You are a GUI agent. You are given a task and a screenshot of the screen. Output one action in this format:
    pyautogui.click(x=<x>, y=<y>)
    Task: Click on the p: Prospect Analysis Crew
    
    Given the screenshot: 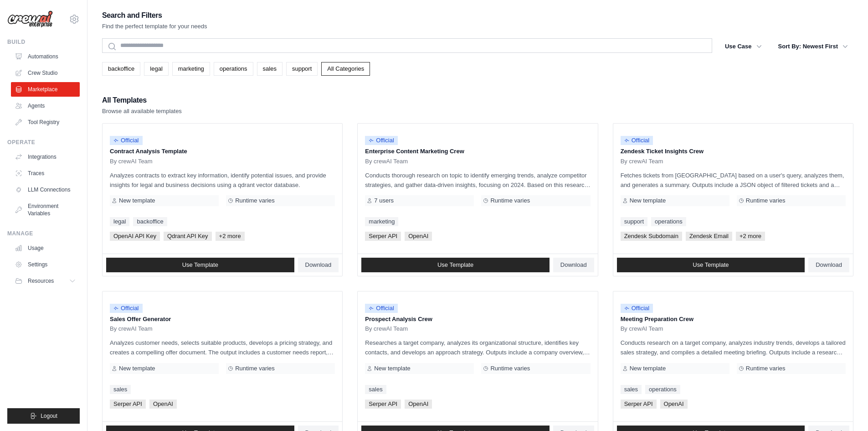 What is the action you would take?
    pyautogui.click(x=478, y=319)
    